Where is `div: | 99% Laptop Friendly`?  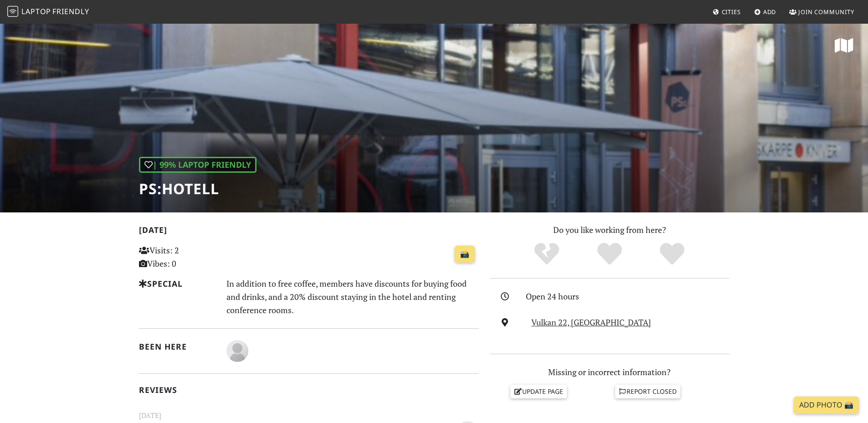
div: | 99% Laptop Friendly is located at coordinates (198, 164).